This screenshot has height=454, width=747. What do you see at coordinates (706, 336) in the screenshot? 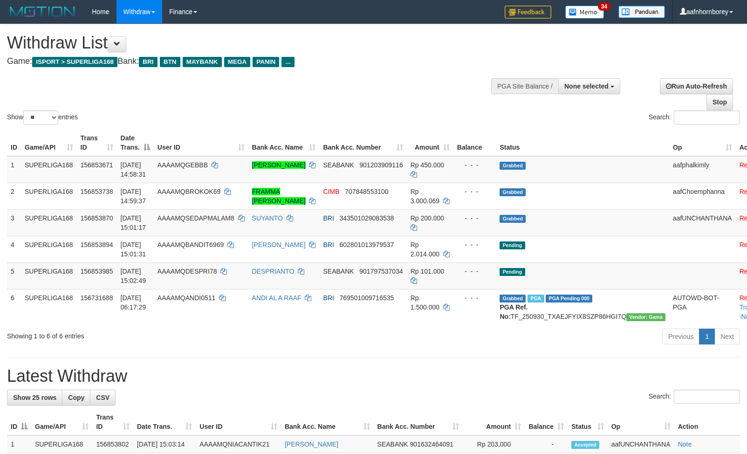
I see `a: 1` at bounding box center [706, 336].